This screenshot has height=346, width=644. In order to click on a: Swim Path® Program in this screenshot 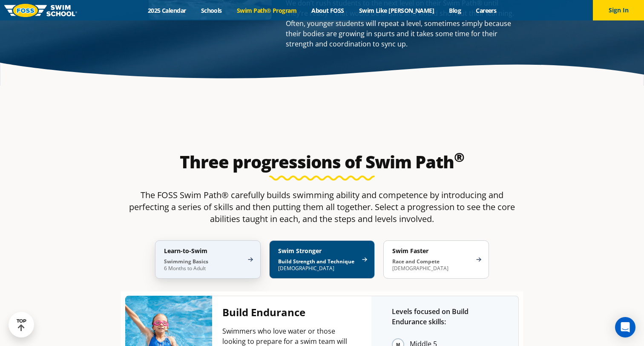, I will do `click(266, 10)`.